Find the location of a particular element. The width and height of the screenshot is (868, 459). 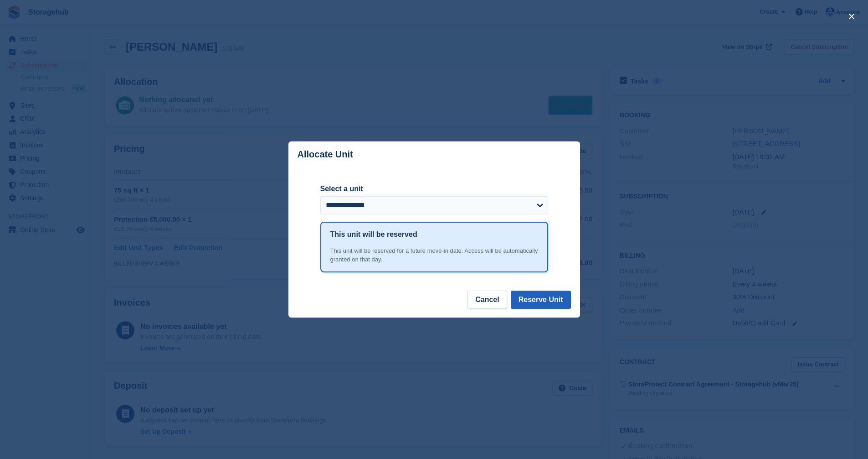

button: close is located at coordinates (852, 17).